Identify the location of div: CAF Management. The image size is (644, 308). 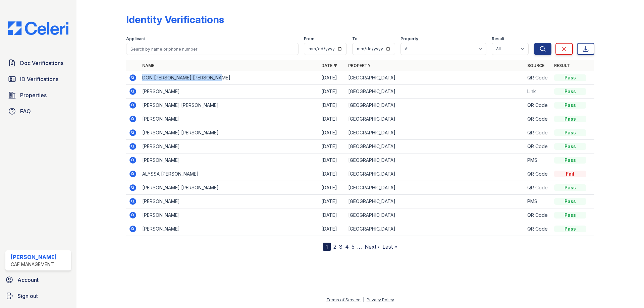
(34, 264).